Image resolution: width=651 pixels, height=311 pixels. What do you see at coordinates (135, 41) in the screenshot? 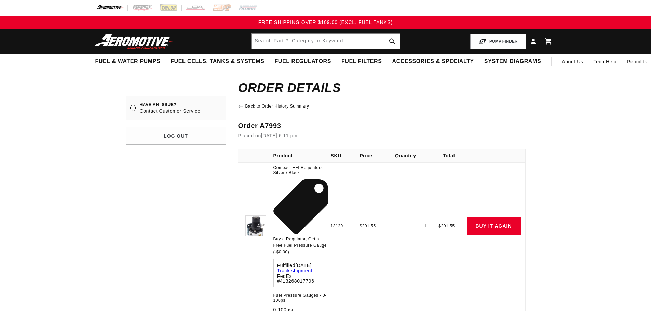
I see `img: Aeromotive` at bounding box center [135, 41].